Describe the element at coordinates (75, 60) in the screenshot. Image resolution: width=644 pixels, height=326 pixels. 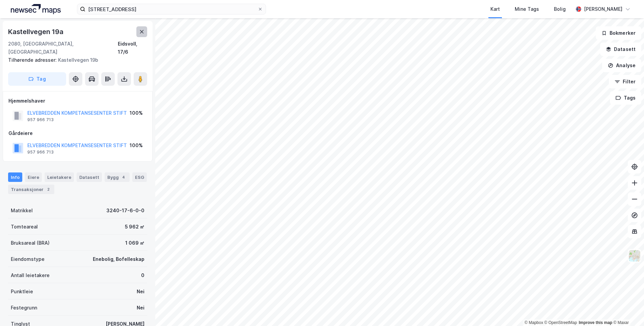
I see `div: Kastellvegen 19b` at that location.